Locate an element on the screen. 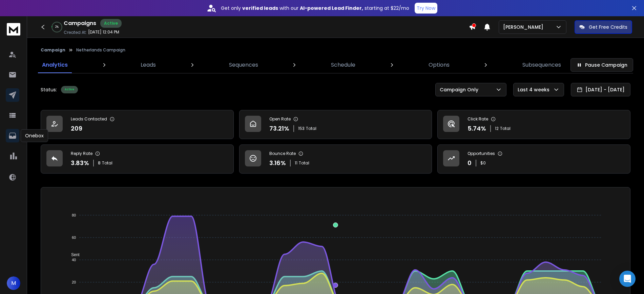  tspan: 80 is located at coordinates (74, 215).